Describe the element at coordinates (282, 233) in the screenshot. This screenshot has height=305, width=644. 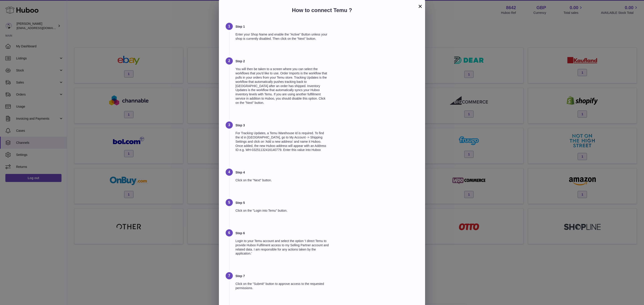
I see `h3: Step 6` at that location.